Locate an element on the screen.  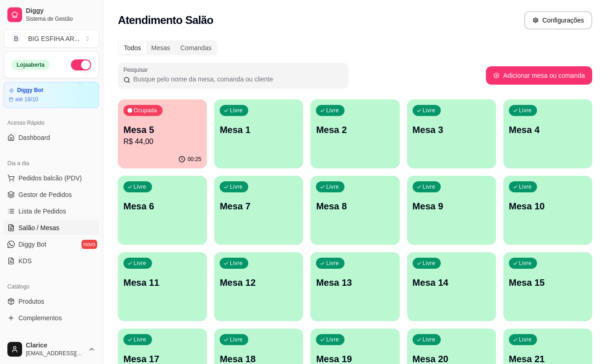
span: B is located at coordinates (16, 39).